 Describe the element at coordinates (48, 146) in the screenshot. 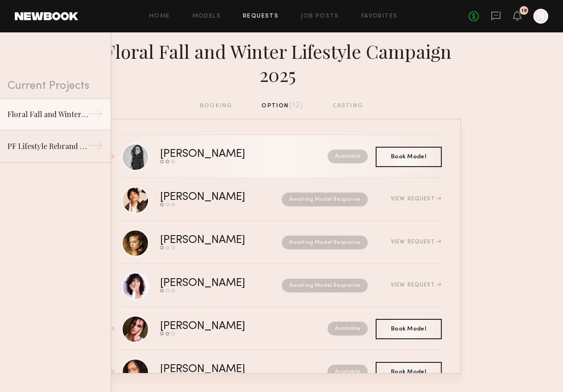

I see `div: PF Lifestyle Rebrand SS25` at that location.